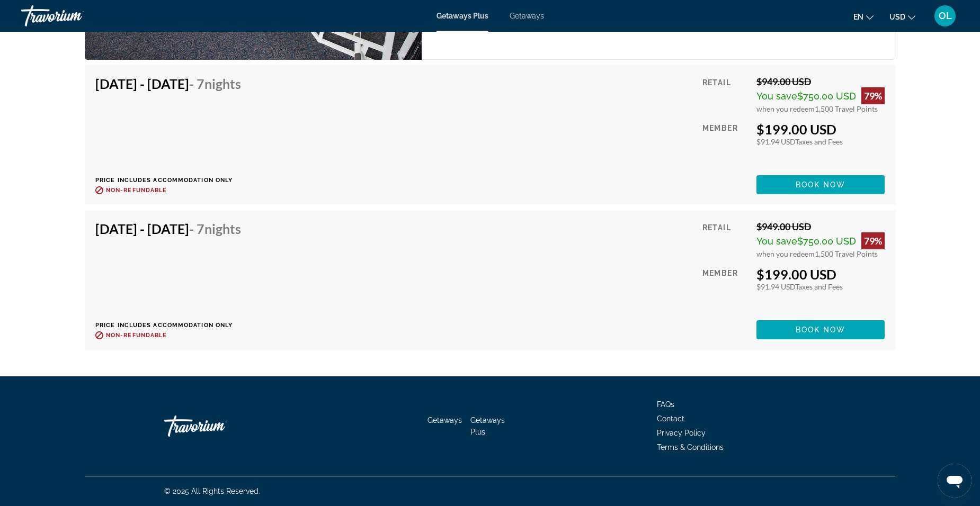 The width and height of the screenshot is (980, 506). Describe the element at coordinates (690, 447) in the screenshot. I see `span: Terms & Conditions` at that location.